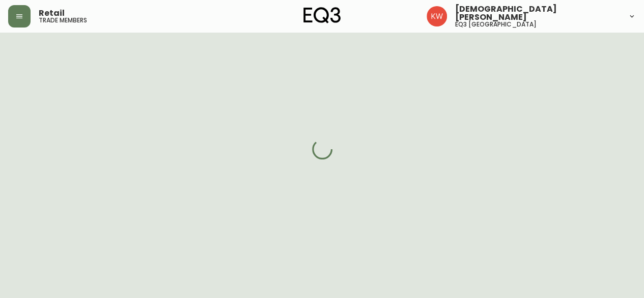 The width and height of the screenshot is (644, 298). I want to click on span: Retail, so click(52, 13).